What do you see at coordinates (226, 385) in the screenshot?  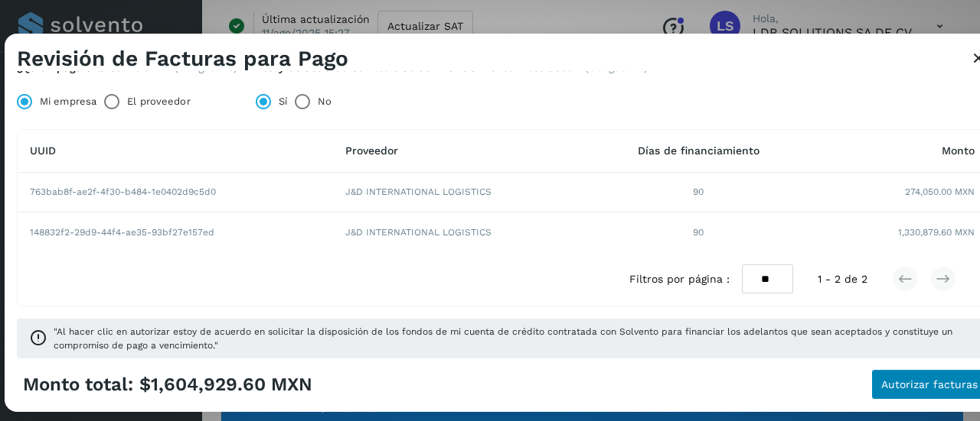 I see `span: $1,604,929.60 MXN` at bounding box center [226, 385].